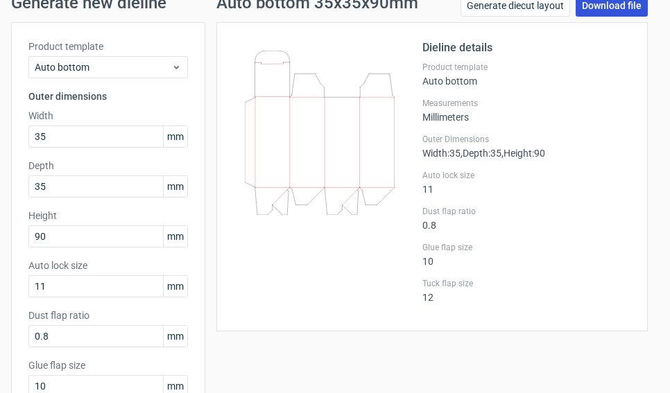  What do you see at coordinates (523, 153) in the screenshot?
I see `span: , Height : 90` at bounding box center [523, 153].